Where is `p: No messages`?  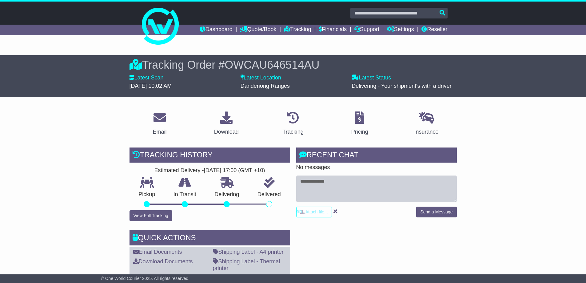 p: No messages is located at coordinates (377, 167).